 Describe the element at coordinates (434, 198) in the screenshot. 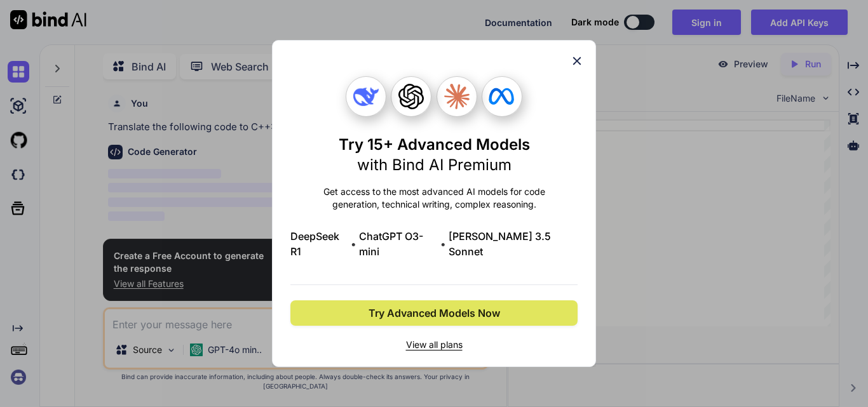

I see `p: Get access to the most advanced AI models for code generation, technical writing, complex reasoning.` at that location.